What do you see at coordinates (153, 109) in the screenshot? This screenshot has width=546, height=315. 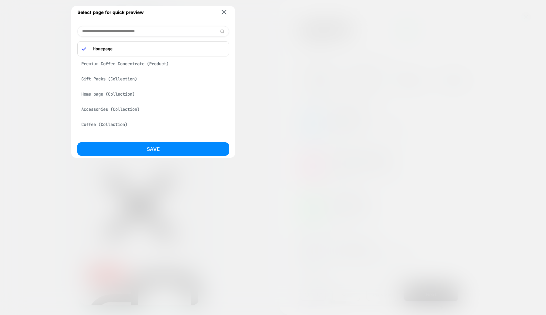 I see `div: Accessories (Collection)` at bounding box center [153, 109].